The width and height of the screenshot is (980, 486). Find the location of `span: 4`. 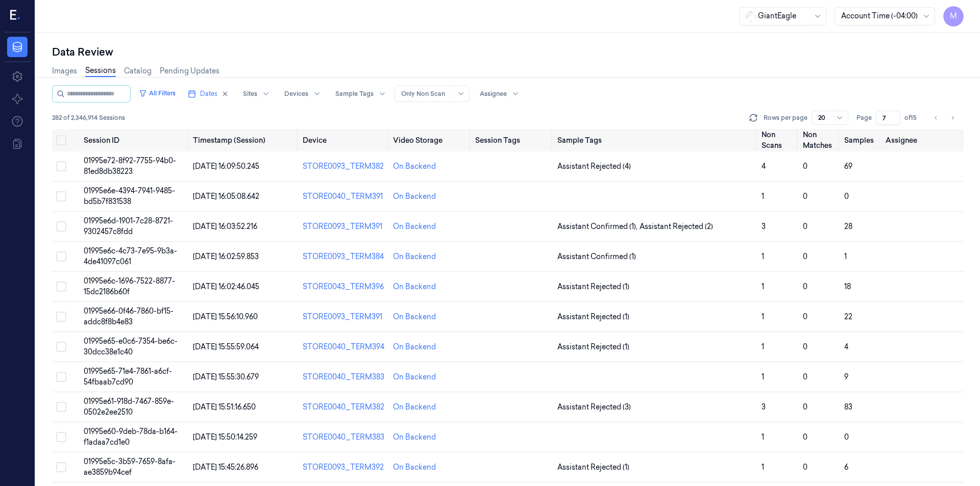

span: 4 is located at coordinates (846, 347).